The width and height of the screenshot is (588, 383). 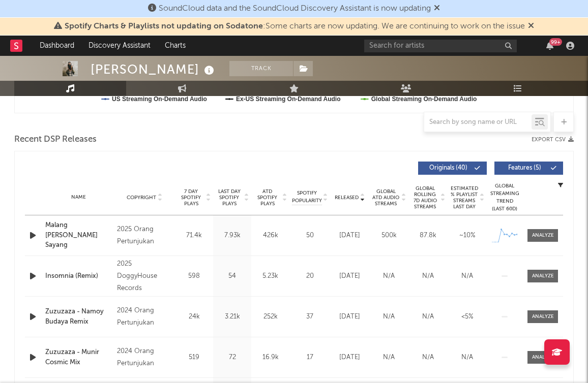 I want to click on a: Insomnia (Remix), so click(x=78, y=277).